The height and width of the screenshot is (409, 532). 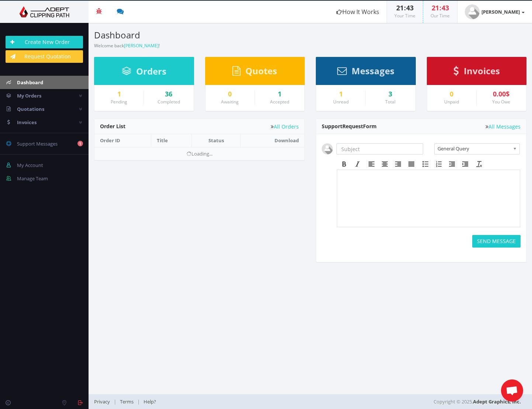 What do you see at coordinates (30, 109) in the screenshot?
I see `span: Quotations` at bounding box center [30, 109].